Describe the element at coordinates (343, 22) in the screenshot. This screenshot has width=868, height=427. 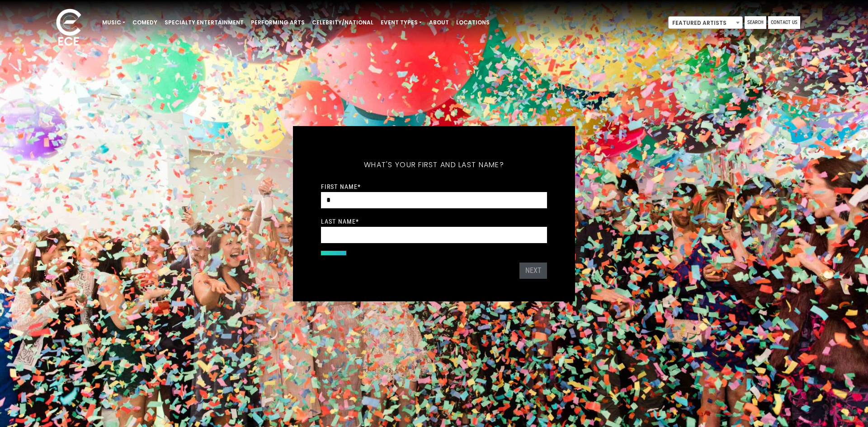
I see `a: Celebrity/National` at that location.